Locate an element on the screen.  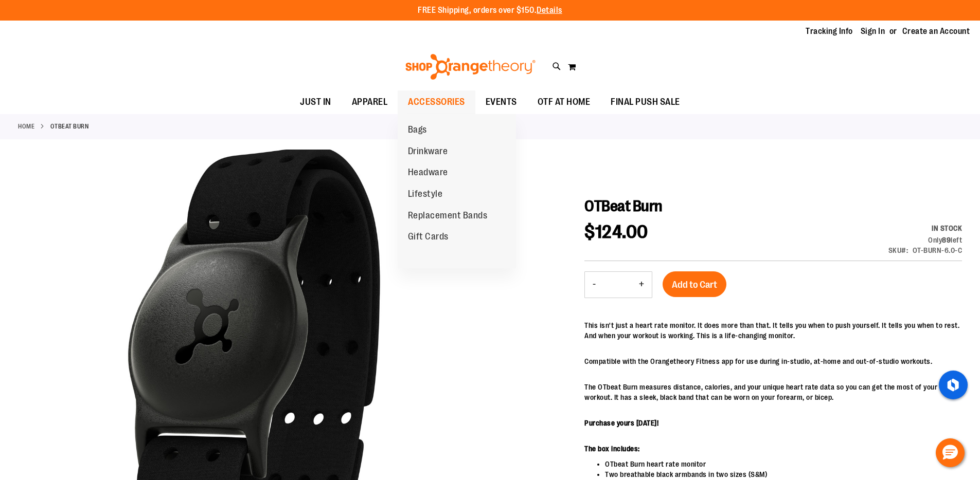
span: $124.00 is located at coordinates (616, 232).